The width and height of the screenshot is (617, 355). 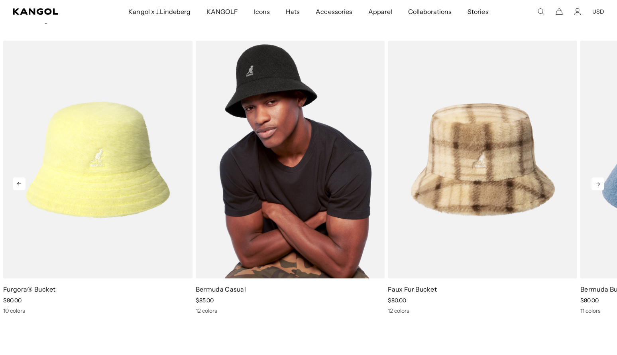 What do you see at coordinates (412, 289) in the screenshot?
I see `a: Faux Fur Bucket` at bounding box center [412, 289].